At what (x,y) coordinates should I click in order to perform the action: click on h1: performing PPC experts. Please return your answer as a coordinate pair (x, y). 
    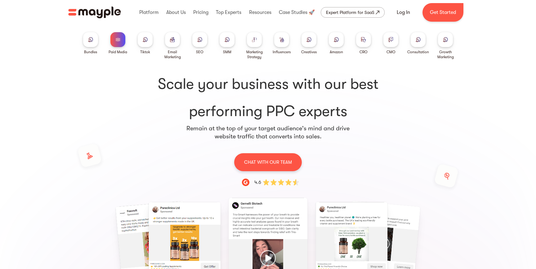
    Looking at the image, I should click on (268, 98).